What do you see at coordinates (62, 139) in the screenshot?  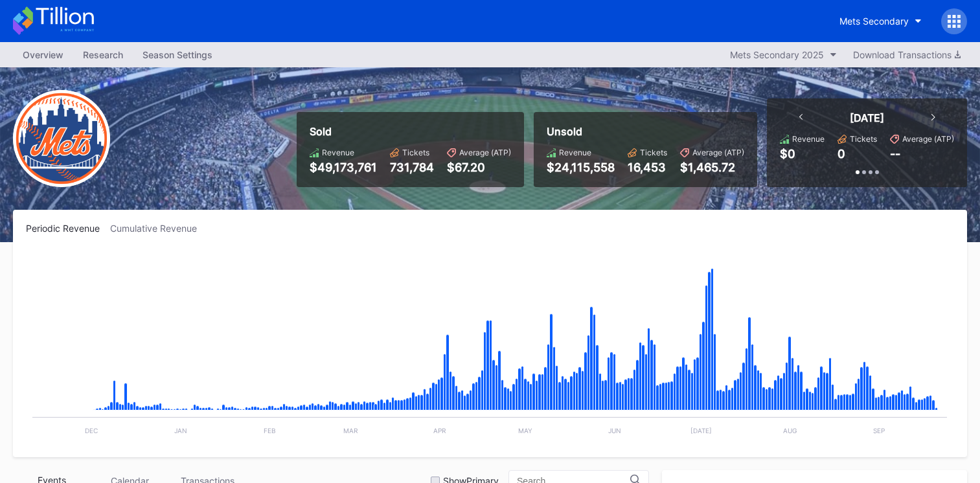 I see `img: New-York-Mets-Transparent.png` at bounding box center [62, 139].